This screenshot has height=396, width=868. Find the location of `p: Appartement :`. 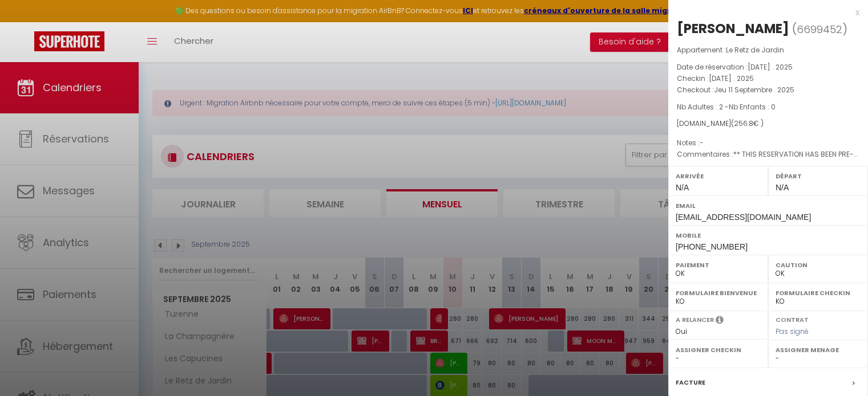

p: Appartement : is located at coordinates (768, 50).